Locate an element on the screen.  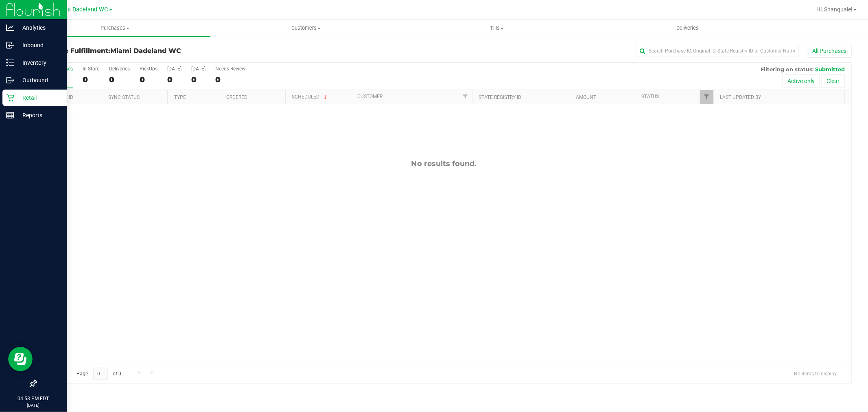
button: Active only is located at coordinates (801, 81).